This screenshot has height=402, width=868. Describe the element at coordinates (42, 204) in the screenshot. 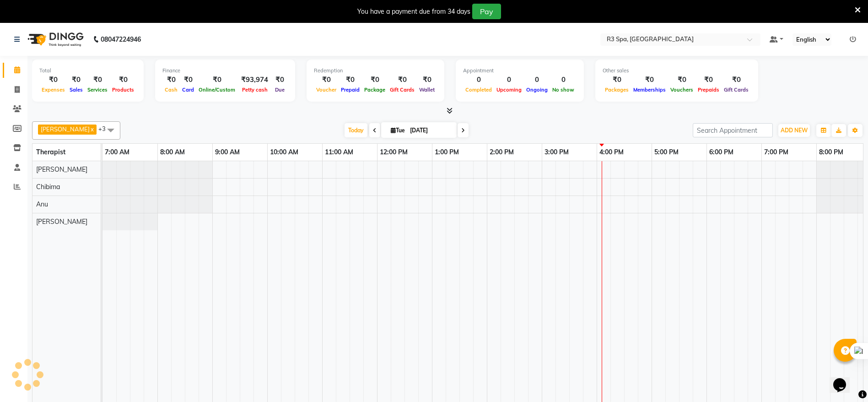

I see `span: Anu` at that location.